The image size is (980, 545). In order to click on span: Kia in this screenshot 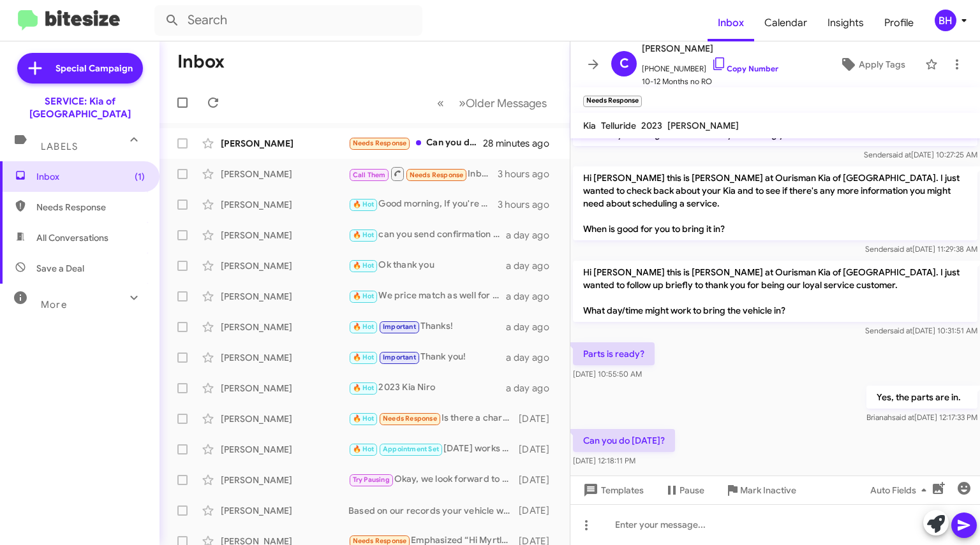, I will do `click(590, 126)`.